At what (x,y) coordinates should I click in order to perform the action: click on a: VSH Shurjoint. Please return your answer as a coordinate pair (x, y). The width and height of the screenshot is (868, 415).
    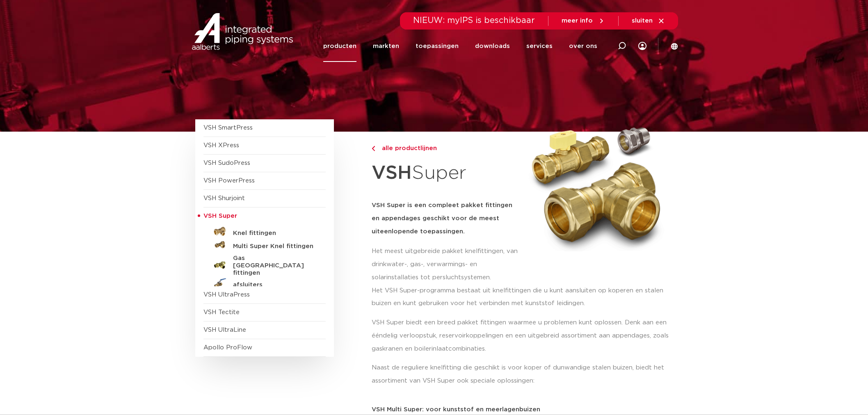
    Looking at the image, I should click on (223, 198).